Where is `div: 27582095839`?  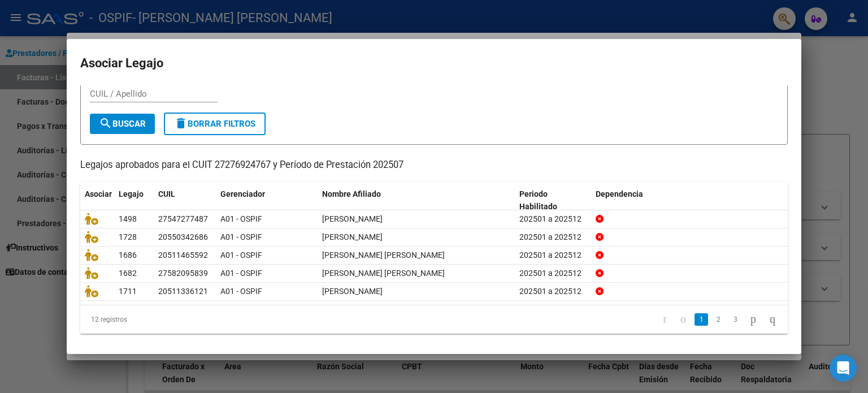 div: 27582095839 is located at coordinates (183, 273).